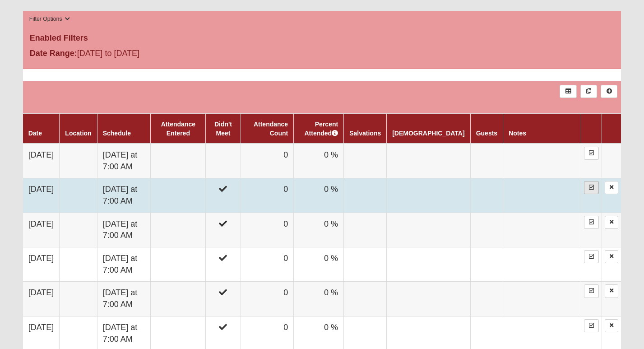  What do you see at coordinates (609, 91) in the screenshot?
I see `a: Alt+N` at bounding box center [609, 91].